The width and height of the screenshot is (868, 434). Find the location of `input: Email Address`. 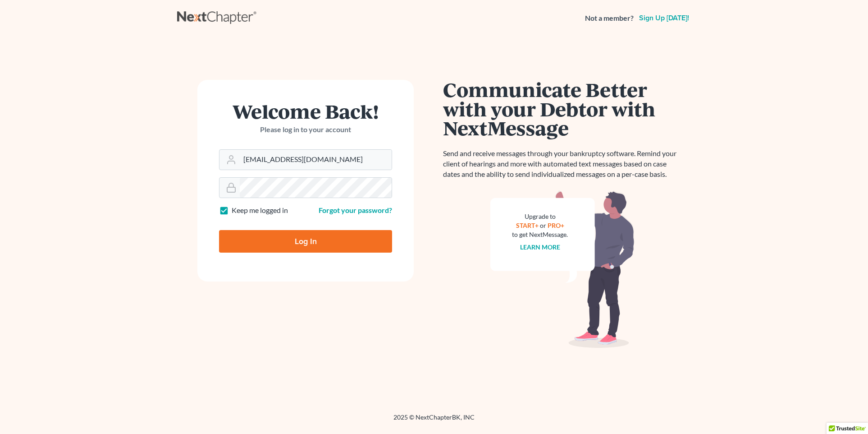

input: Email Address is located at coordinates (315, 159).